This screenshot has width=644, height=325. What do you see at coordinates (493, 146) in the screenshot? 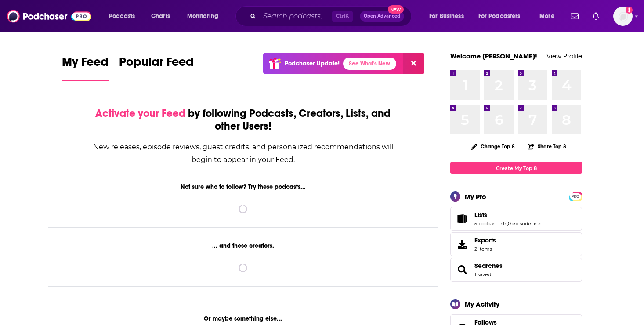
I see `button: Change Top 8` at bounding box center [493, 146].